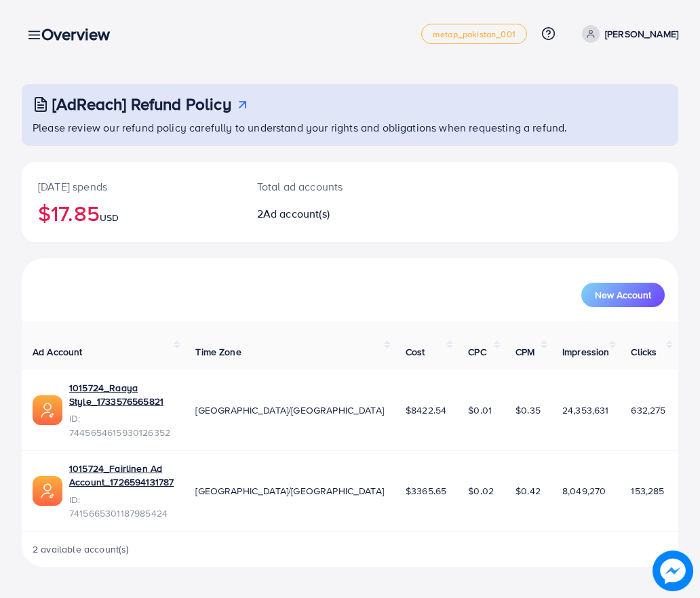 This screenshot has height=598, width=700. What do you see at coordinates (525, 352) in the screenshot?
I see `span: CPM` at bounding box center [525, 352].